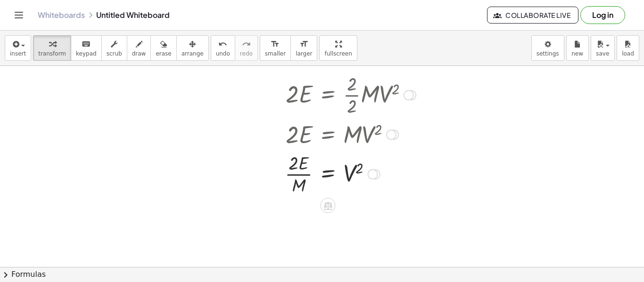 The width and height of the screenshot is (644, 282). Describe the element at coordinates (61, 15) in the screenshot. I see `a: Whiteboards` at that location.